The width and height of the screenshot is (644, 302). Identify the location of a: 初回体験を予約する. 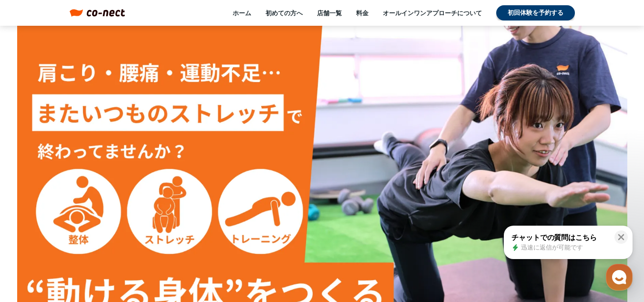
(535, 13).